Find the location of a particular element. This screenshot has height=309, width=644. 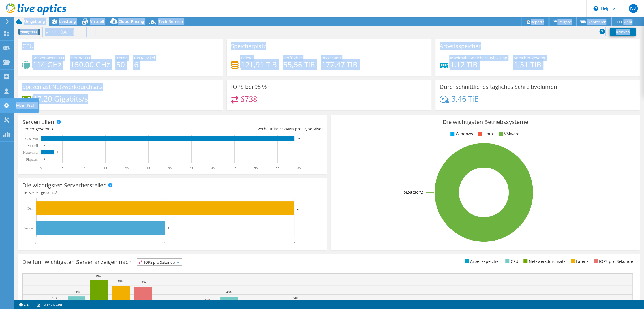

a: Reports is located at coordinates (535, 21).